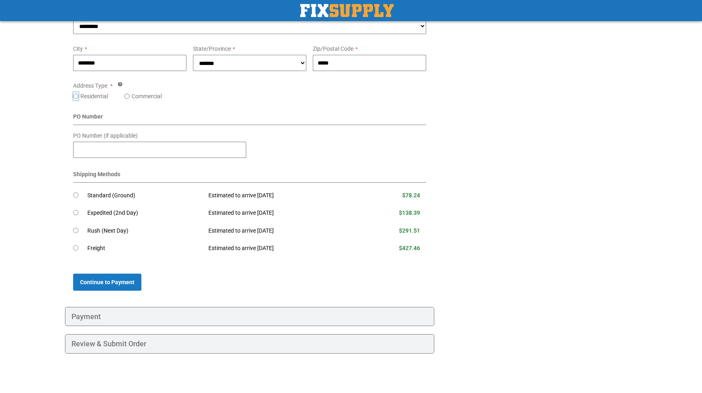  What do you see at coordinates (333, 49) in the screenshot?
I see `span: Zip/Postal Code` at bounding box center [333, 49].